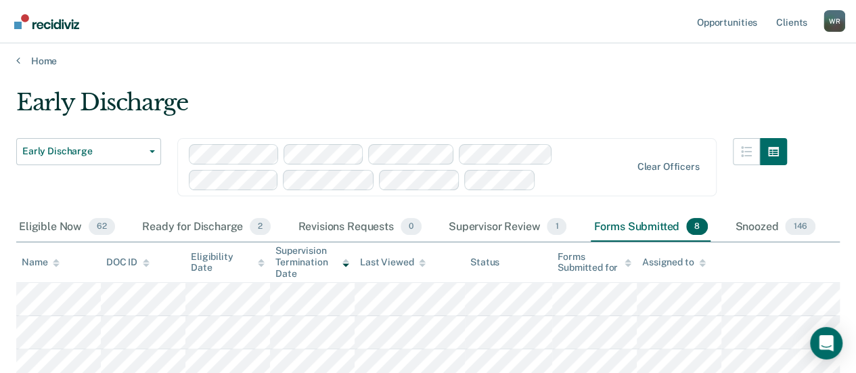  Describe the element at coordinates (89, 152) in the screenshot. I see `button: Early Discharge` at that location.